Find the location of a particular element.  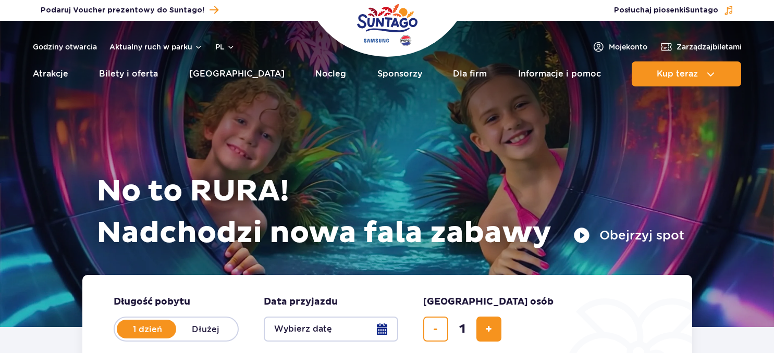

span: Długość pobytu is located at coordinates (152, 302).